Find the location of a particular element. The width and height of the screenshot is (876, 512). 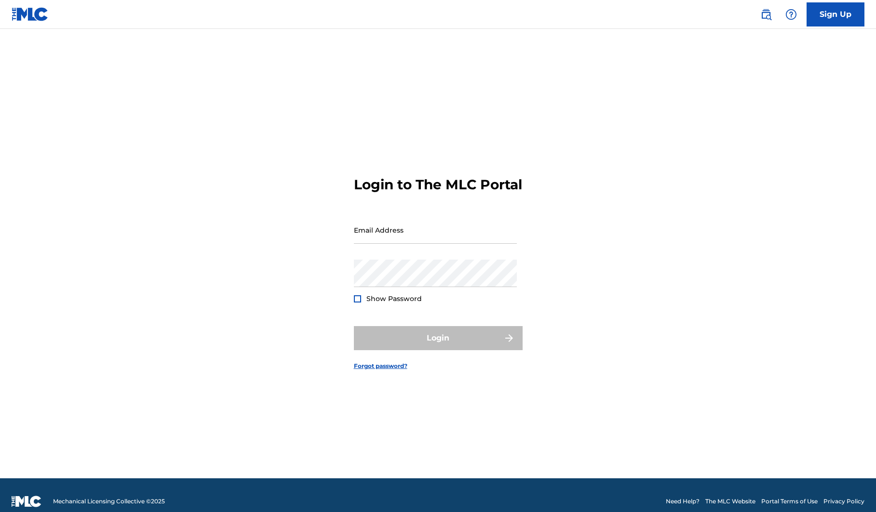

div: Help is located at coordinates (791, 14).